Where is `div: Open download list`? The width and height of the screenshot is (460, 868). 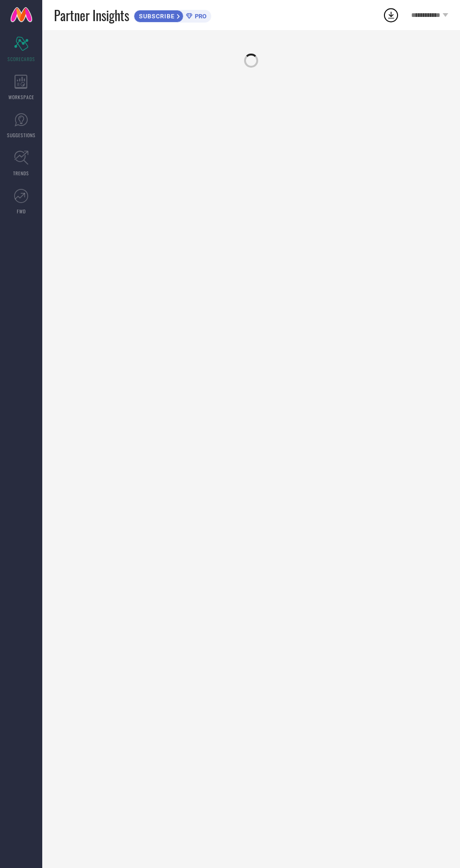
div: Open download list is located at coordinates (391, 15).